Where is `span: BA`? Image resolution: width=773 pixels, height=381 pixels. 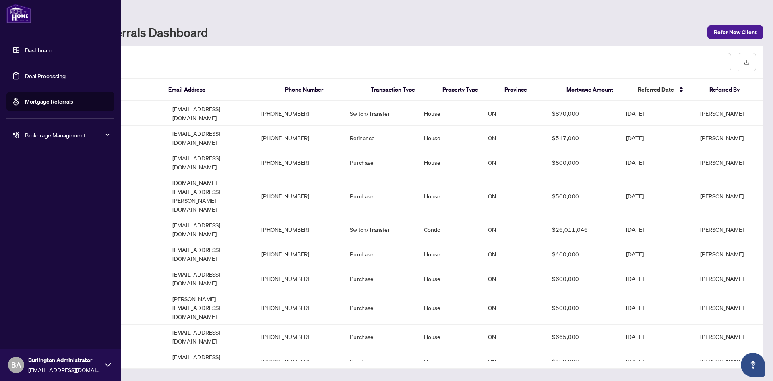
span: BA is located at coordinates (16, 364).